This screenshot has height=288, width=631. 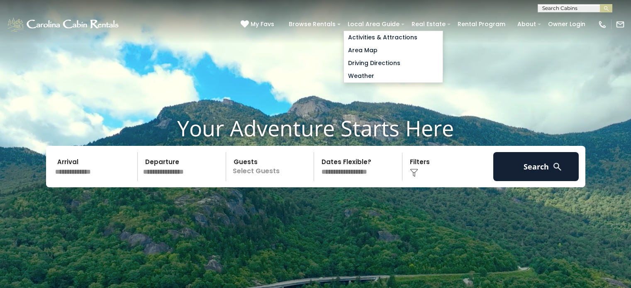 I want to click on a: My Favs, so click(x=258, y=24).